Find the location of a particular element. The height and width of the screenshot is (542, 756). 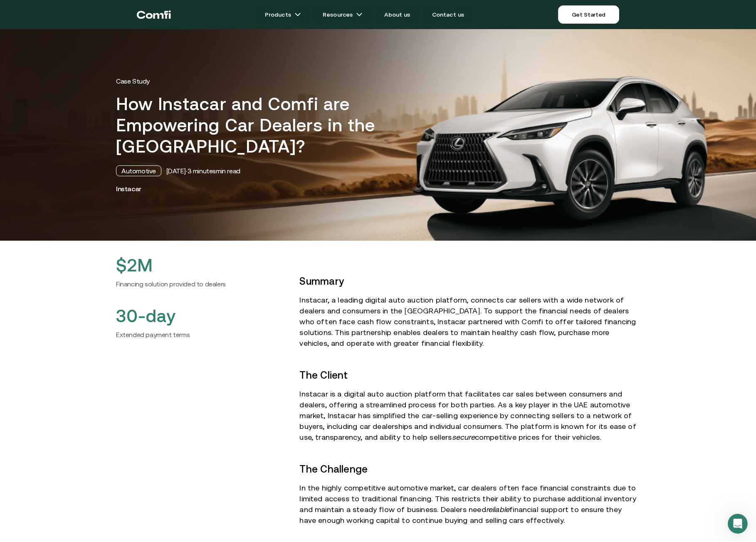

strong: Summary is located at coordinates (322, 281).